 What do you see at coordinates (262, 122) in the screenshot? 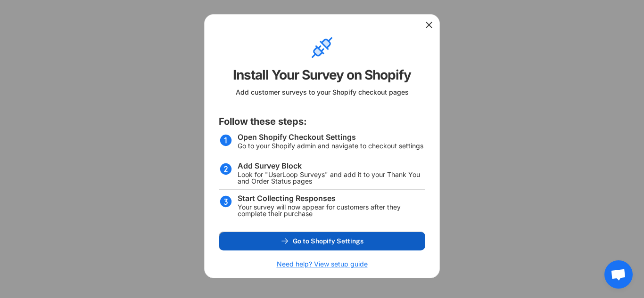
I see `div: Follow these steps:` at bounding box center [262, 122].